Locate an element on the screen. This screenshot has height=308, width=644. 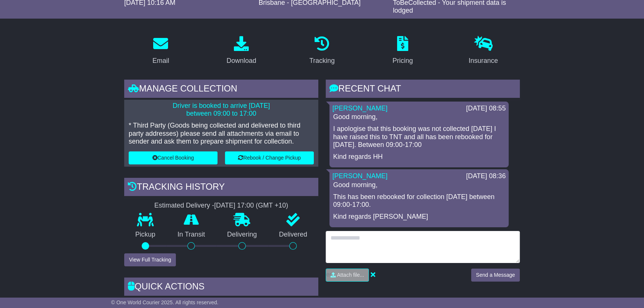
div: Quick Actions is located at coordinates (221, 288).